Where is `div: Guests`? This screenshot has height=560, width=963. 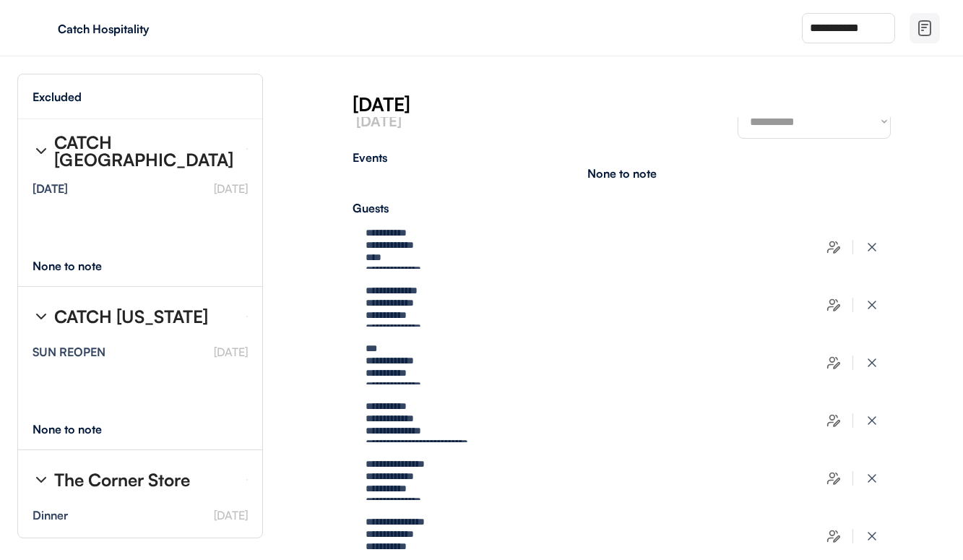 div: Guests is located at coordinates (622, 208).